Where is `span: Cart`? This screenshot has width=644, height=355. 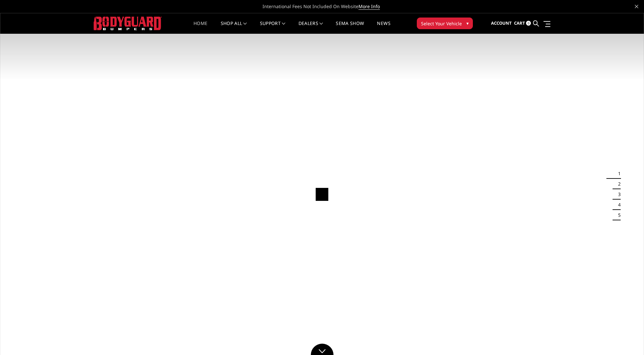 span: Cart is located at coordinates (520, 23).